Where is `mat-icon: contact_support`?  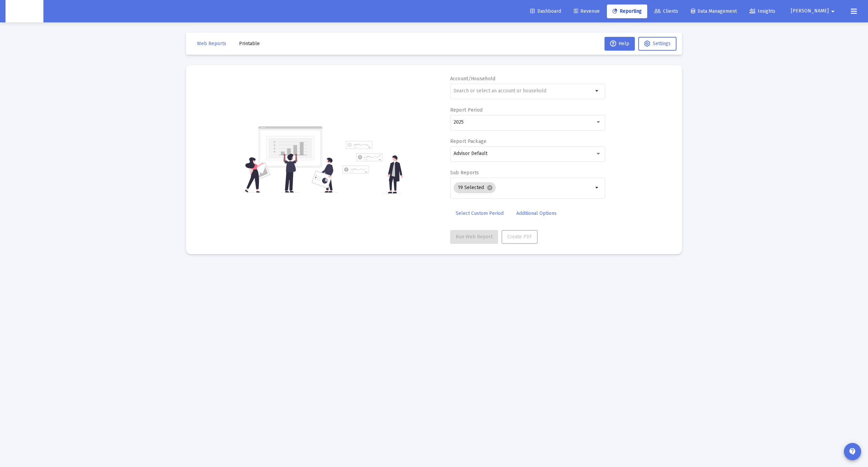
mat-icon: contact_support is located at coordinates (852, 452).